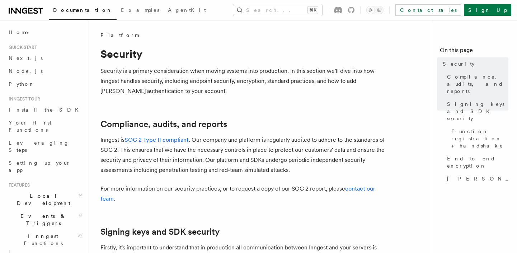  What do you see at coordinates (187, 11) in the screenshot?
I see `a: AgentKit` at bounding box center [187, 11].